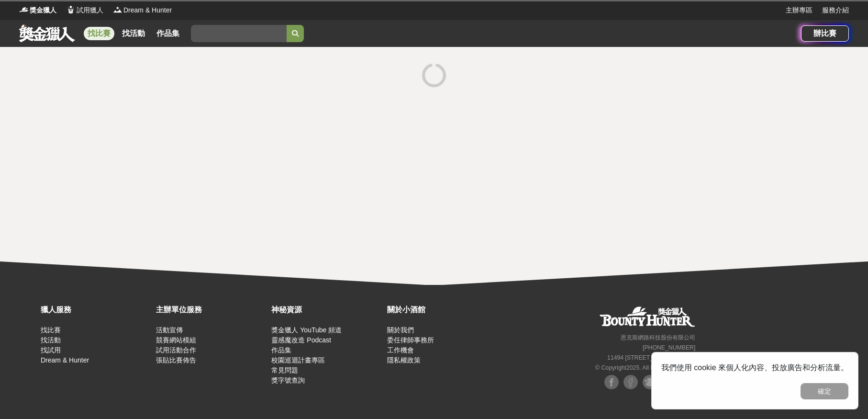  Describe the element at coordinates (401, 329) in the screenshot. I see `a: 關於我們` at that location.